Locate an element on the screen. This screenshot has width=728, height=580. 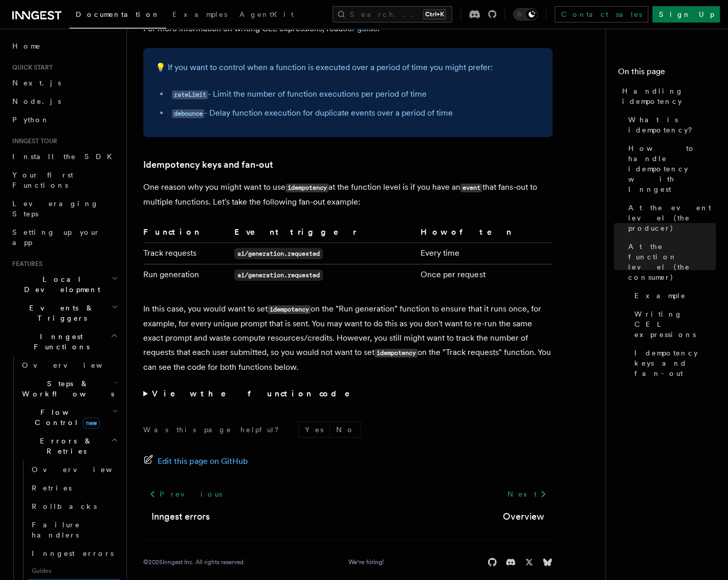
a: Sign Up is located at coordinates (686, 14).